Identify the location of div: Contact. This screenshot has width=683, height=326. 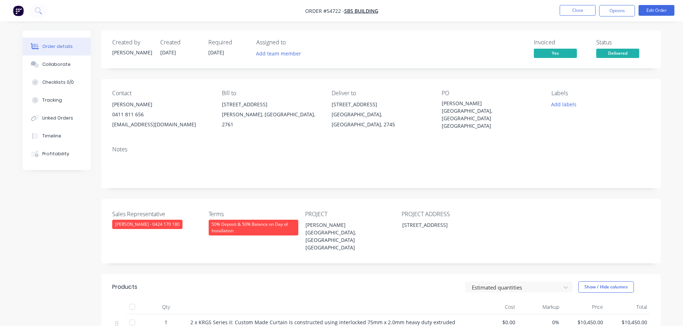
(161, 93).